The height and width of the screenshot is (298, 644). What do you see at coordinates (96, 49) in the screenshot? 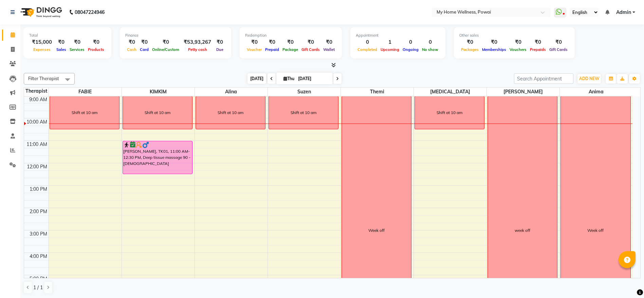
I see `span: Products` at bounding box center [96, 49].